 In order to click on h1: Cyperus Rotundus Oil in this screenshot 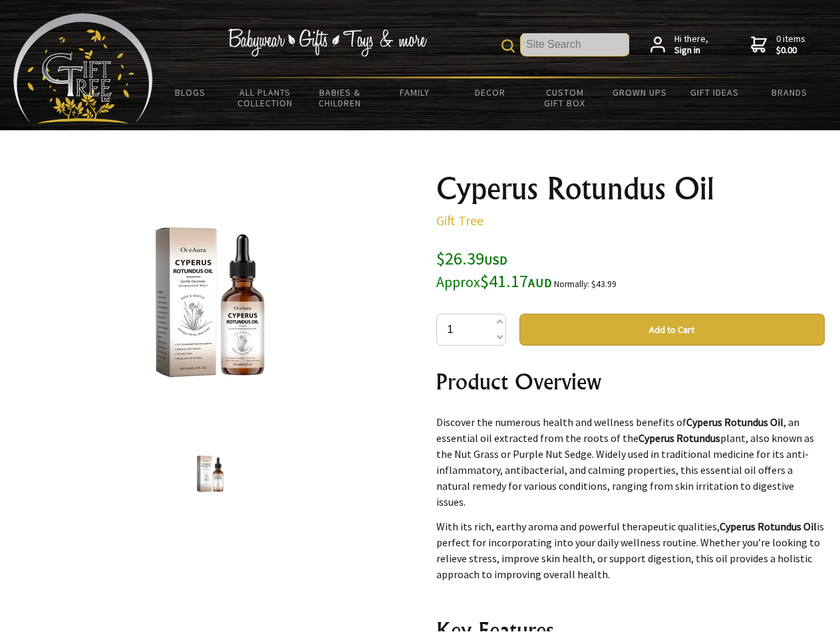, I will do `click(630, 189)`.